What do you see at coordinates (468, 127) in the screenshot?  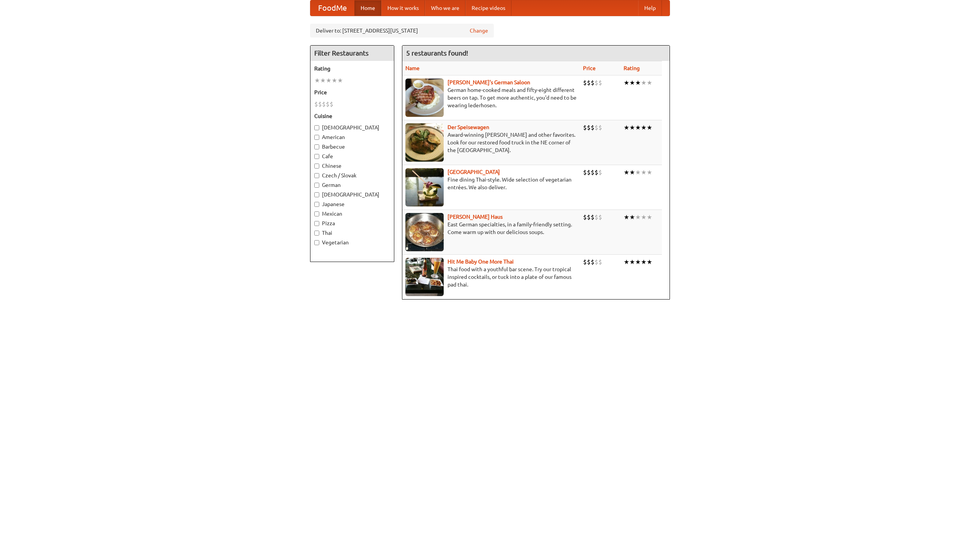 I see `b: Der Speisewagen` at bounding box center [468, 127].